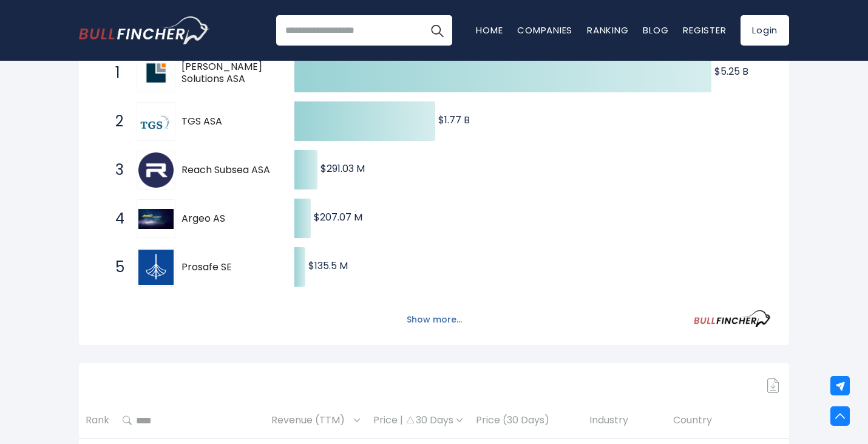  Describe the element at coordinates (310, 420) in the screenshot. I see `span: Revenue (TTM)` at that location.